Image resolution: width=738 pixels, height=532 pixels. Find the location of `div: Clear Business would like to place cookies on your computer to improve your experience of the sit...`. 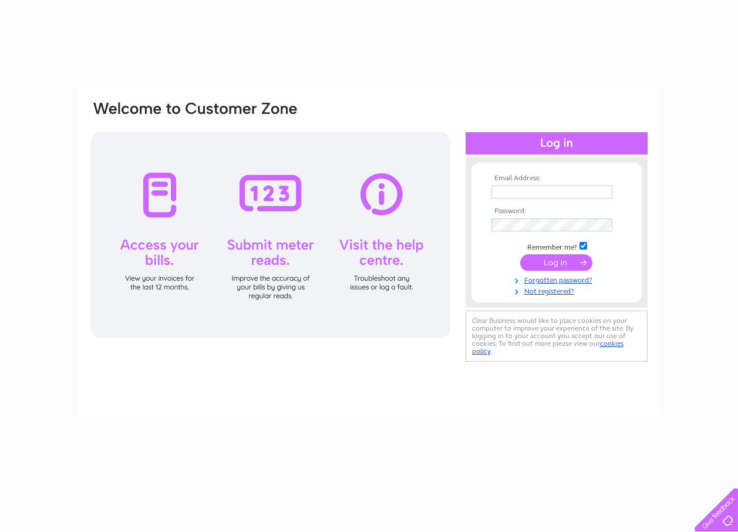

div: Clear Business would like to place cookies on your computer to improve your experience of the sit... is located at coordinates (557, 336).